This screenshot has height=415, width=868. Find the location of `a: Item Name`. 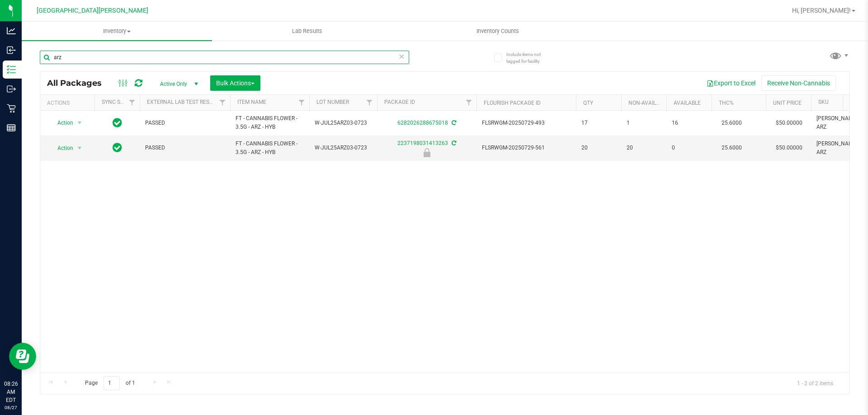

a: Item Name is located at coordinates (252, 102).